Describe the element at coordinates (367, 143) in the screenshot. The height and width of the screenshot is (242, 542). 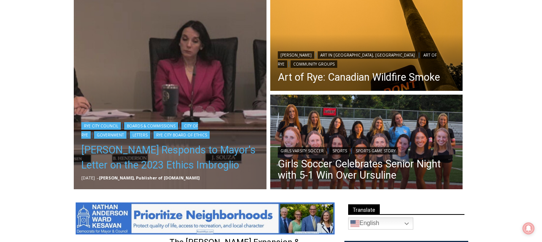
I see `a: Read More Girls Soccer Celebrates Senior Night with 5-1 Win Over Ursuline` at that location.